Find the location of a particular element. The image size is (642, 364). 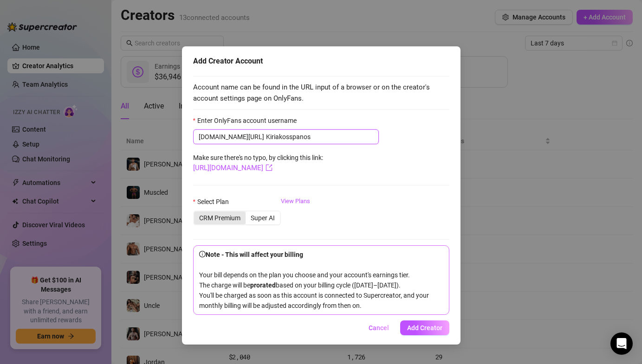

div: segmented control is located at coordinates (237, 218).